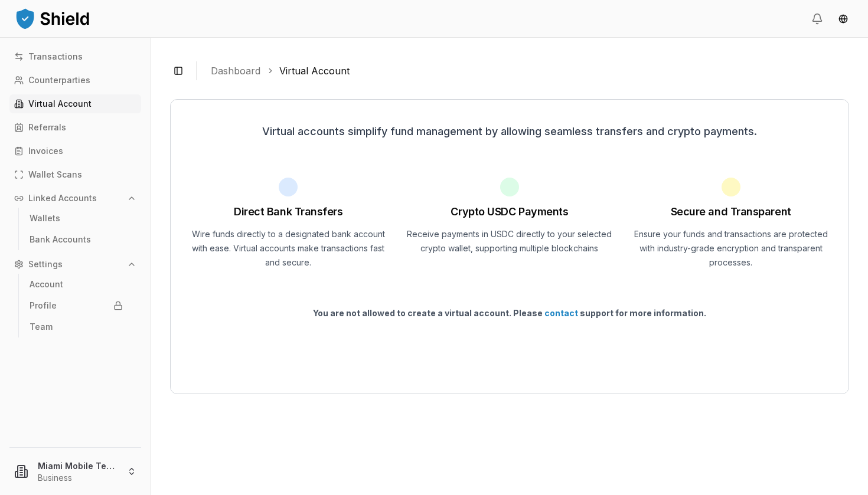  I want to click on p: Wallet Scans, so click(55, 175).